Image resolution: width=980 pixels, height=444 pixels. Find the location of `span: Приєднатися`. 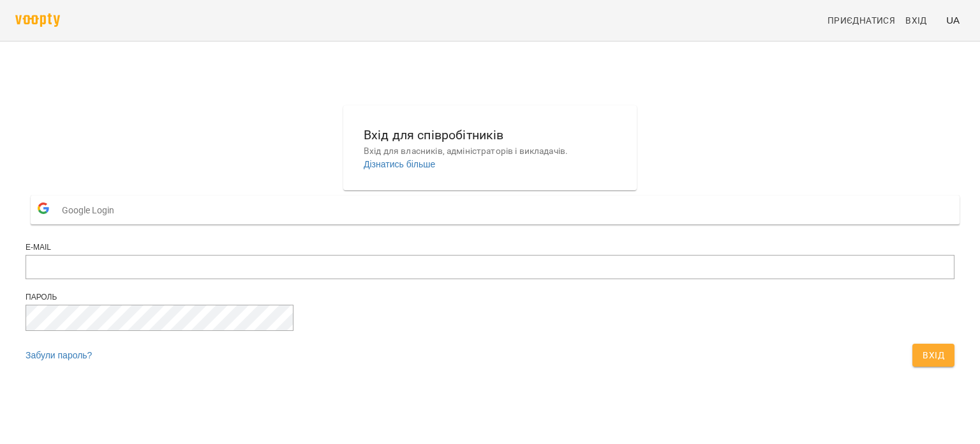

span: Приєднатися is located at coordinates (861, 20).